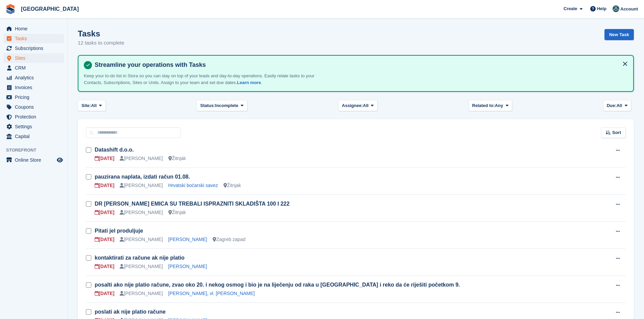  What do you see at coordinates (35, 68) in the screenshot?
I see `span: CRM` at bounding box center [35, 68].